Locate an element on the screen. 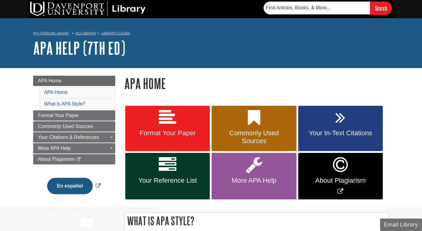 This screenshot has width=422, height=231. nav: breadcrumb is located at coordinates (211, 34).